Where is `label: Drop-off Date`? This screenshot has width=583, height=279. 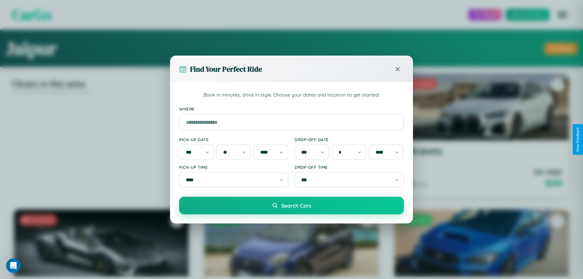 label: Drop-off Date is located at coordinates (349, 139).